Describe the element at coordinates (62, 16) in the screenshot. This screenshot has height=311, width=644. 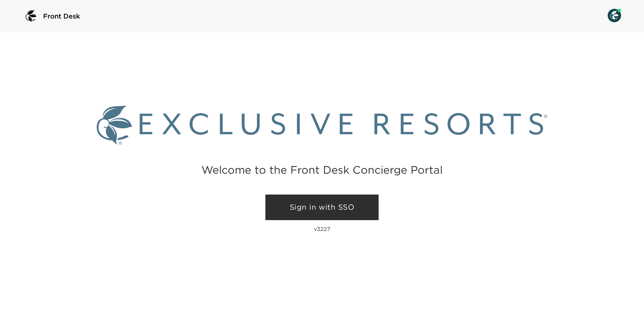
I see `span: Front Desk` at that location.